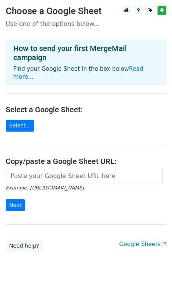 This screenshot has height=283, width=172. What do you see at coordinates (86, 11) in the screenshot?
I see `h3: Choose a Google Sheet` at bounding box center [86, 11].